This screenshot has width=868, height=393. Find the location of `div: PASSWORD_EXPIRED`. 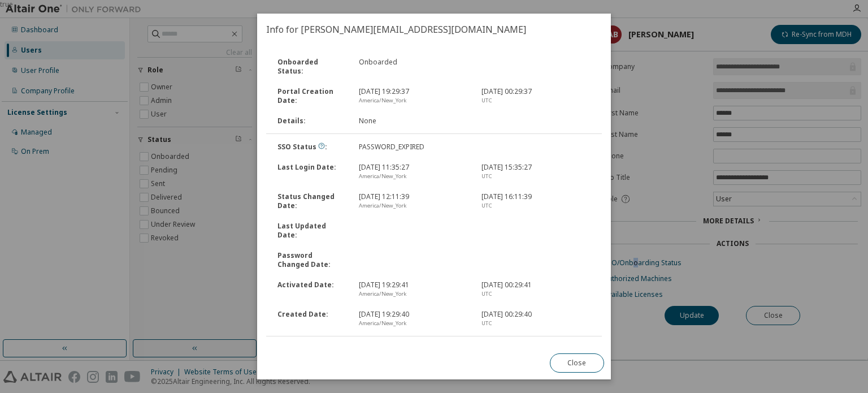

div: PASSWORD_EXPIRED is located at coordinates (413, 147).